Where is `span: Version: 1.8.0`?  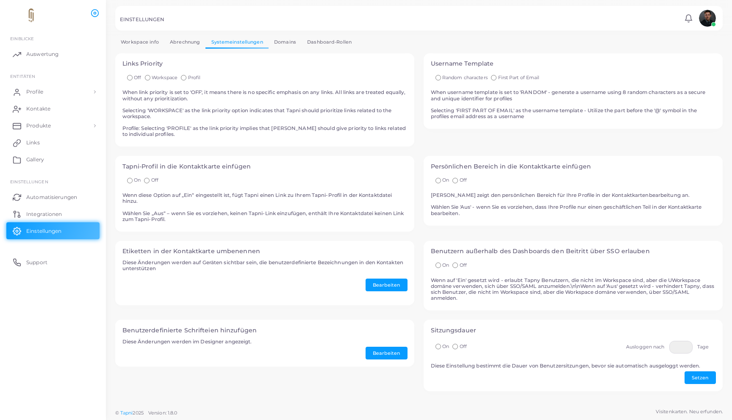 span: Version: 1.8.0 is located at coordinates (163, 413).